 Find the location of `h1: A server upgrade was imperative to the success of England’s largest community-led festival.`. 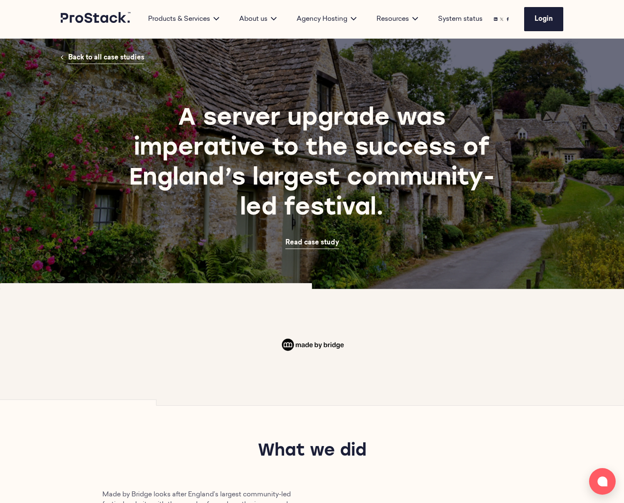

h1: A server upgrade was imperative to the success of England’s largest community-led festival. is located at coordinates (312, 164).